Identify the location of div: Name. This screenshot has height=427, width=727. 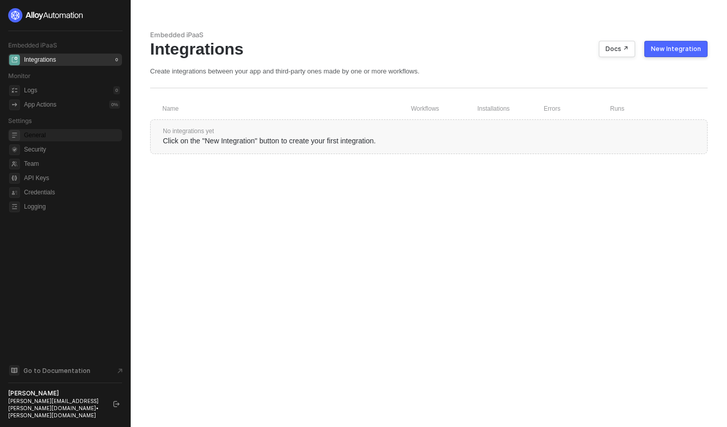
(286, 109).